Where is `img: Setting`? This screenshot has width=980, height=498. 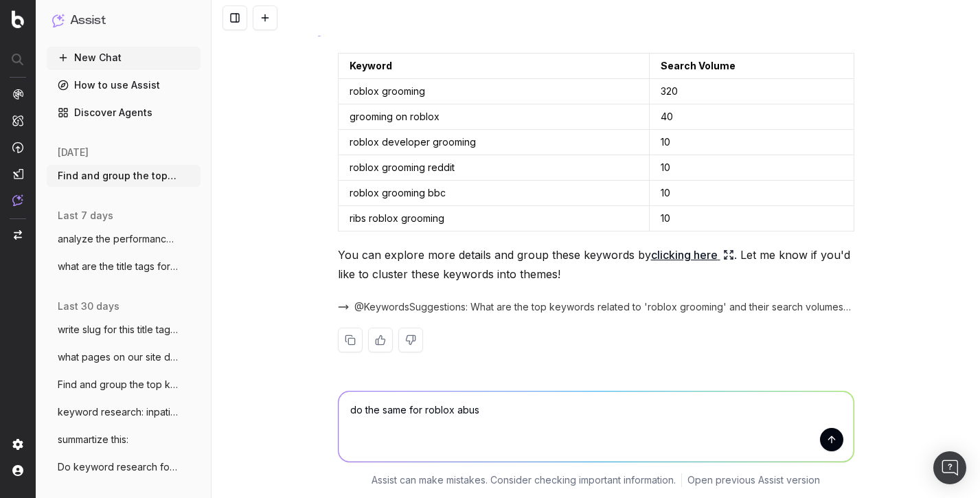 img: Setting is located at coordinates (18, 445).